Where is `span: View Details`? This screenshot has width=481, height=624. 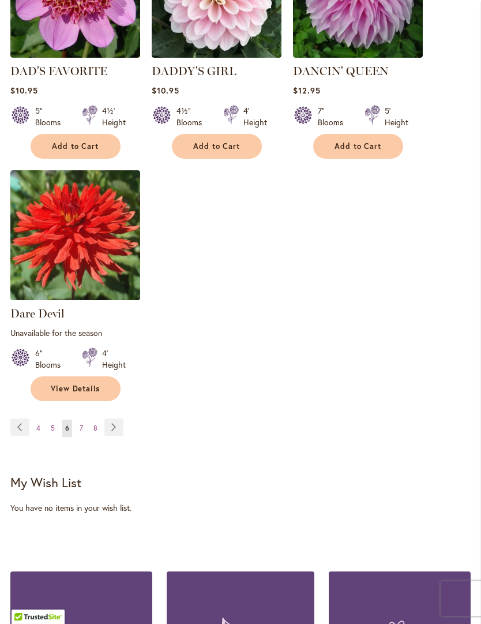 span: View Details is located at coordinates (76, 388).